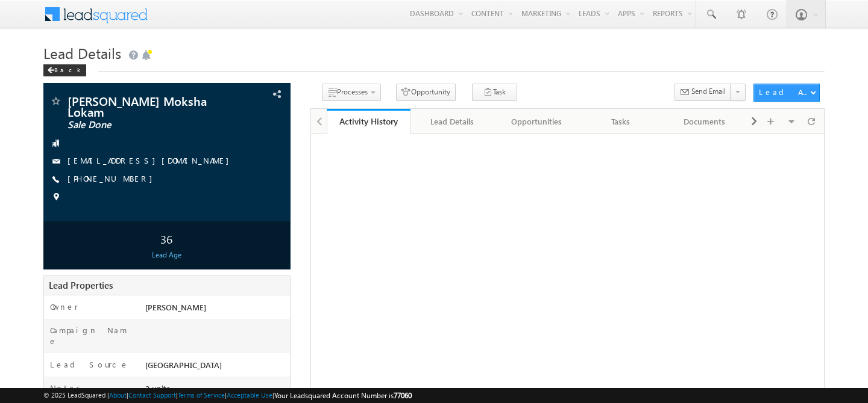 This screenshot has height=403, width=868. Describe the element at coordinates (705, 122) in the screenshot. I see `div: Documents` at that location.